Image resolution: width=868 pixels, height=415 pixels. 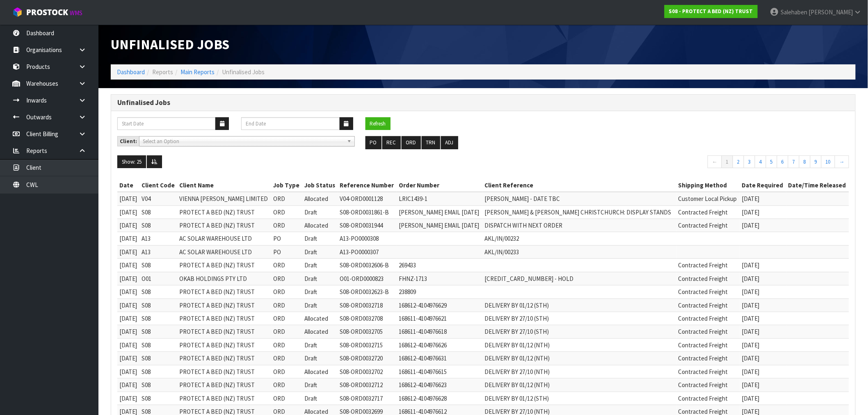 What do you see at coordinates (805, 162) in the screenshot?
I see `a: 8` at bounding box center [805, 162].